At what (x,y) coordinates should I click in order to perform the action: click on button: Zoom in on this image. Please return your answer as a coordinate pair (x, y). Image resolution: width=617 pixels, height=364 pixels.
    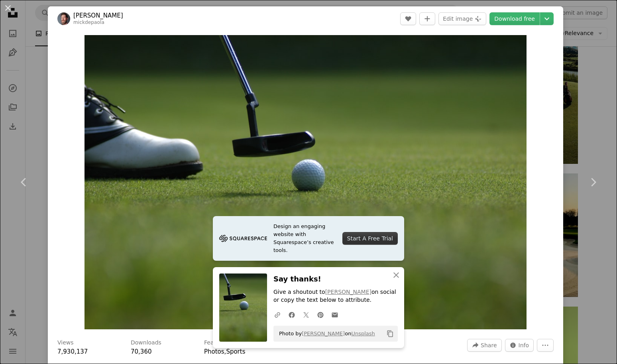
    Looking at the image, I should click on (306, 182).